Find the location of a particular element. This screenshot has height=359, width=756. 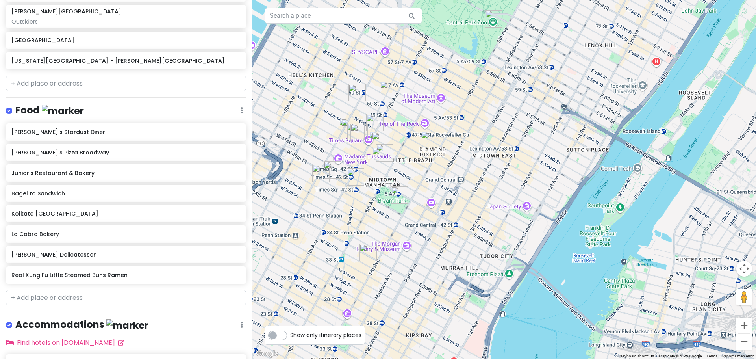

div: The Drama Book Shop is located at coordinates (321, 173).